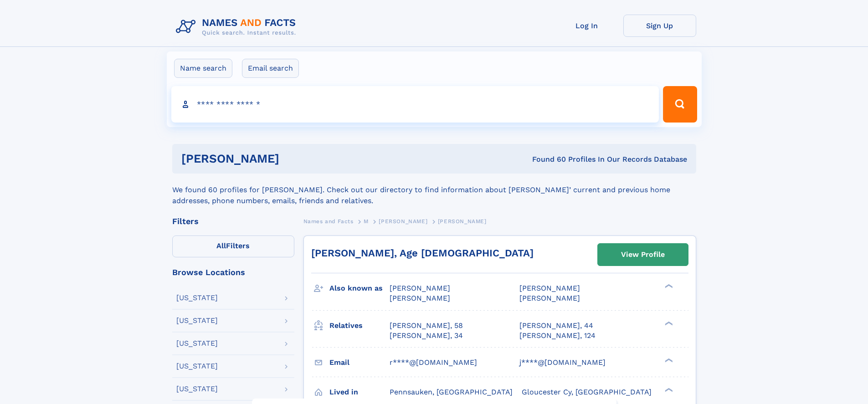  What do you see at coordinates (328, 221) in the screenshot?
I see `a: Names and Facts` at bounding box center [328, 221].